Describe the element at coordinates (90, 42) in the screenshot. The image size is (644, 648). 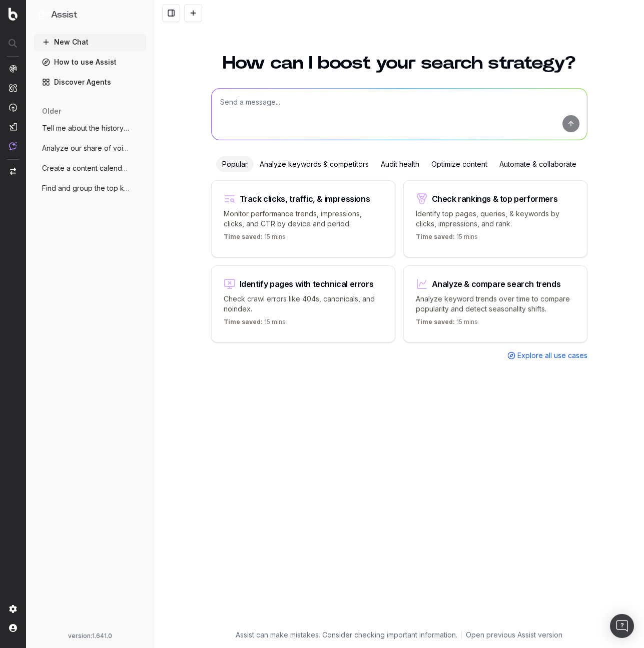
I see `button: New Chat` at that location.